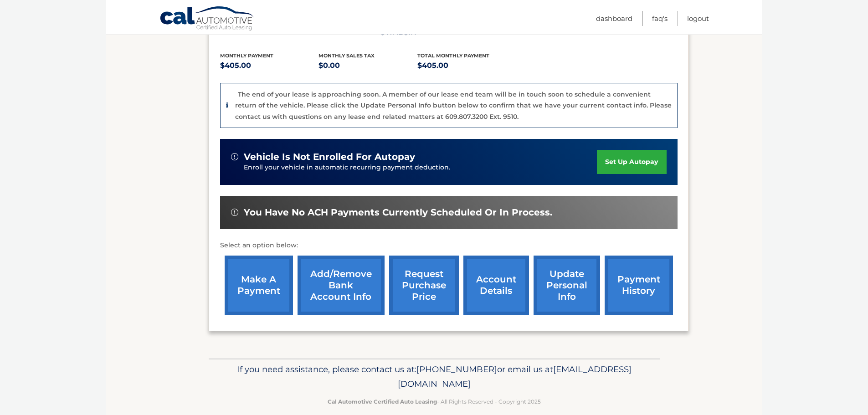  What do you see at coordinates (434, 377) in the screenshot?
I see `p: If you need assistance, please contact us at: or email us at` at bounding box center [434, 377].